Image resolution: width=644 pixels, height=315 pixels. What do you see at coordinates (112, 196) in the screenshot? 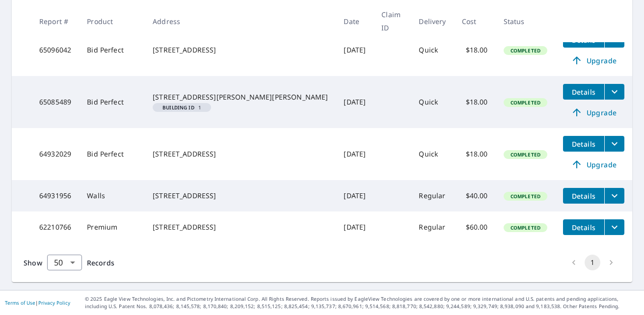
I see `td: Walls` at bounding box center [112, 196].